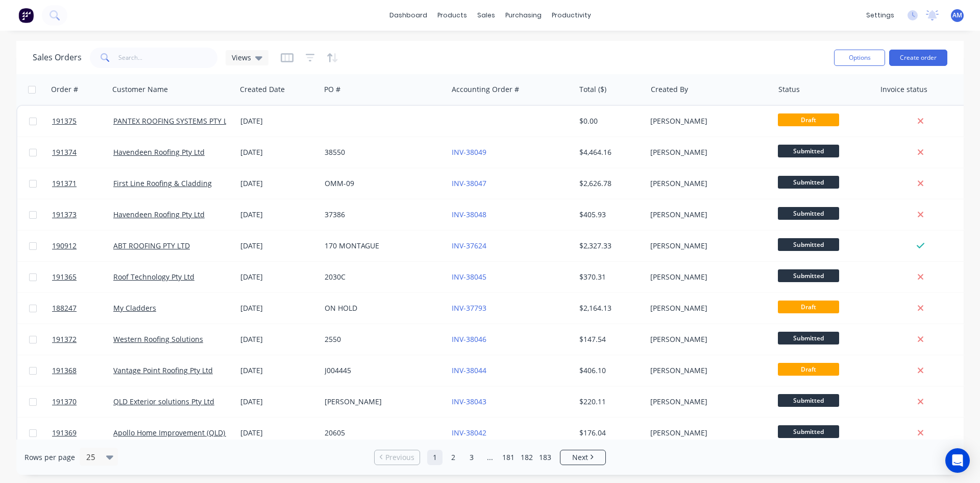  I want to click on div: Open Intercom Messenger, so click(958, 461).